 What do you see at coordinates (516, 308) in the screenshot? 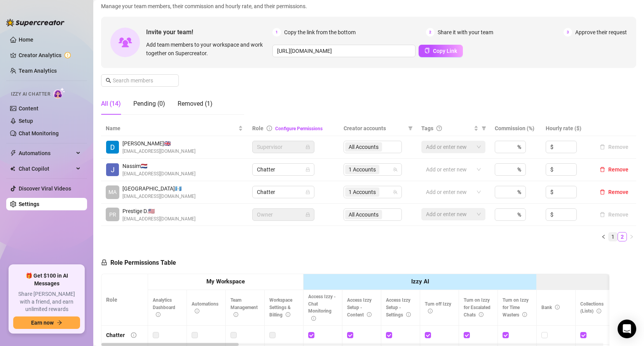
I see `span: Turn on Izzy for Time Wasters` at bounding box center [516, 308].